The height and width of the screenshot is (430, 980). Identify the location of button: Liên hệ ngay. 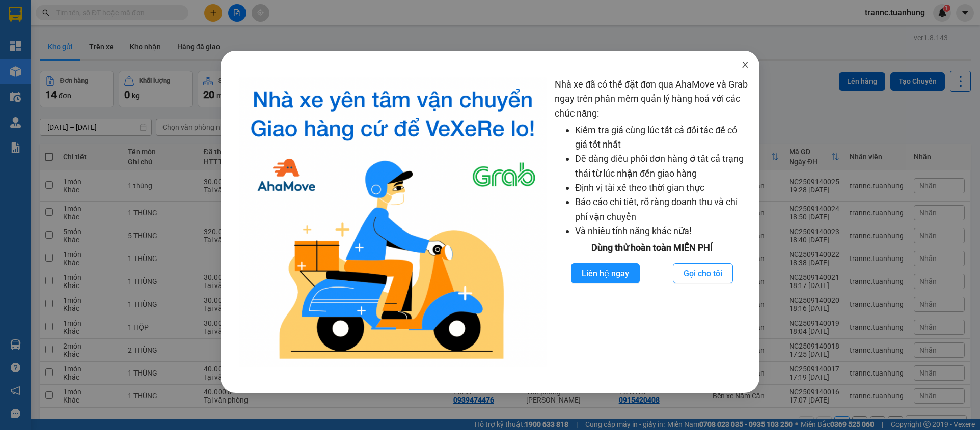
(605, 273).